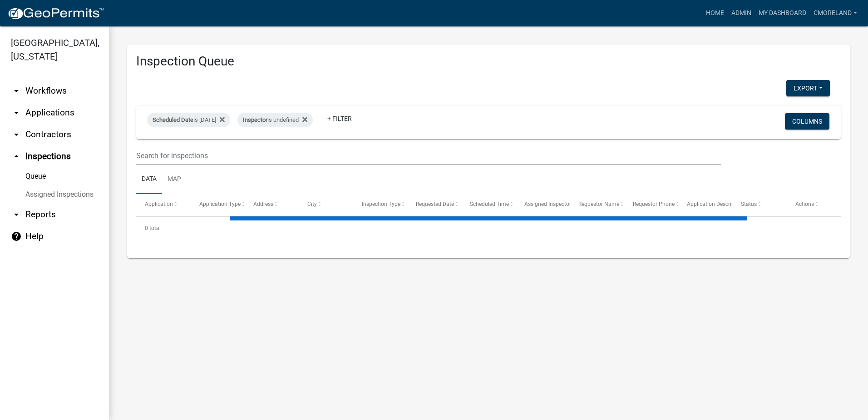 This screenshot has height=420, width=868. I want to click on datatable-header-cell: Actions, so click(813, 205).